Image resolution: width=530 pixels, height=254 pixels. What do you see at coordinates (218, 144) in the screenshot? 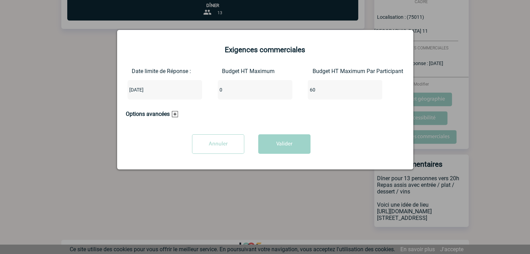
I see `input: Annuler` at bounding box center [218, 144].